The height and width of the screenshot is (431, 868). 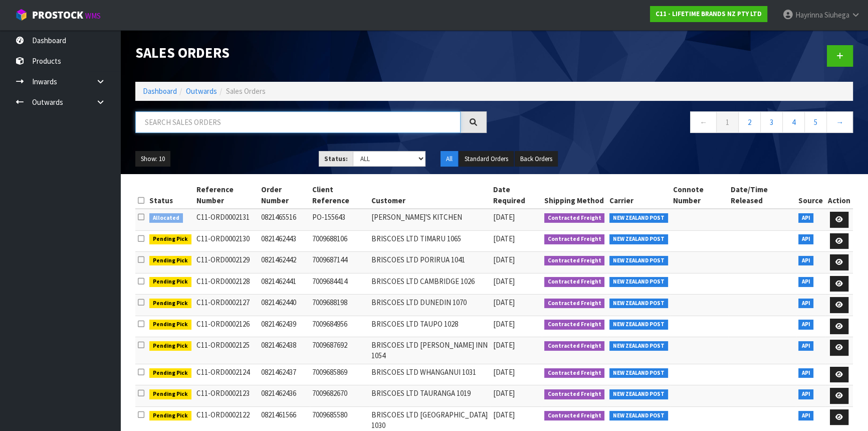 What do you see at coordinates (153, 159) in the screenshot?
I see `button: Show: 10` at bounding box center [153, 159].